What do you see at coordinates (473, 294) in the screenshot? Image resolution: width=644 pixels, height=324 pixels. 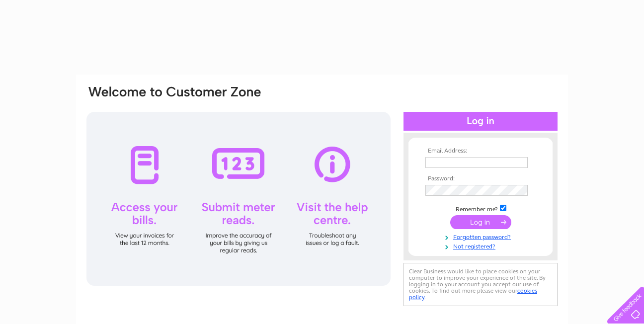 I see `a: cookies policy` at bounding box center [473, 294].